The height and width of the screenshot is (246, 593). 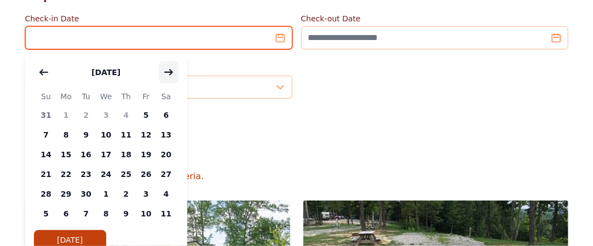 What do you see at coordinates (126, 174) in the screenshot?
I see `span: 25` at bounding box center [126, 174].